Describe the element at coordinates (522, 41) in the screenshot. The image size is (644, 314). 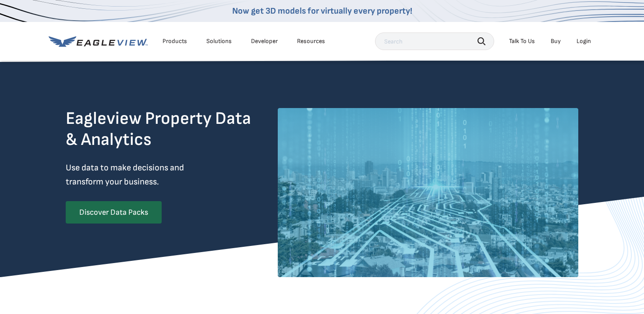
I see `div: Talk To Us` at that location.